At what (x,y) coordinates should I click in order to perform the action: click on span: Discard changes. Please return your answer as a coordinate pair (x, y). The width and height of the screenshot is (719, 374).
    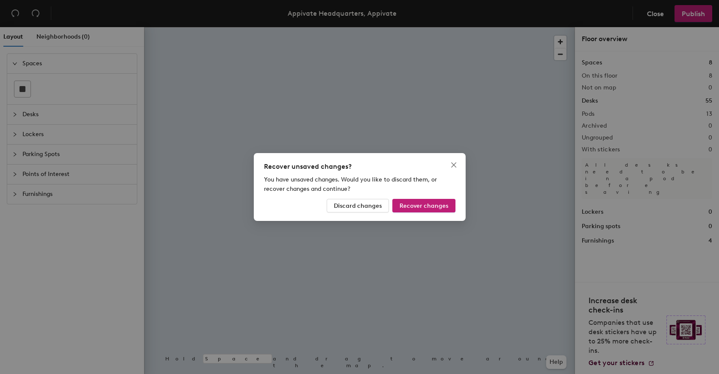
    Looking at the image, I should click on (358, 205).